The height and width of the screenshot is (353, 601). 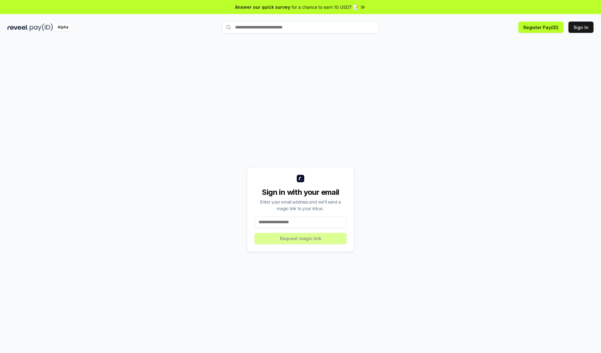 What do you see at coordinates (300, 192) in the screenshot?
I see `div: Sign in with your email` at bounding box center [300, 192].